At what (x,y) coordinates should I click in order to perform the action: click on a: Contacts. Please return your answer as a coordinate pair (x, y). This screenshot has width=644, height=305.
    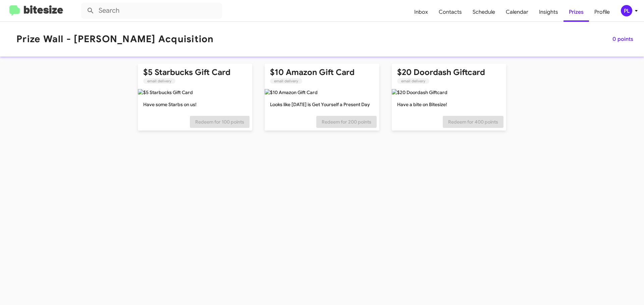
    Looking at the image, I should click on (450, 12).